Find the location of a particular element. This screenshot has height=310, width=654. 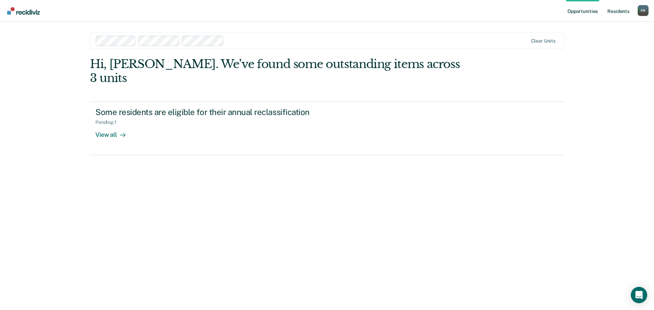

div: P R is located at coordinates (643, 11).